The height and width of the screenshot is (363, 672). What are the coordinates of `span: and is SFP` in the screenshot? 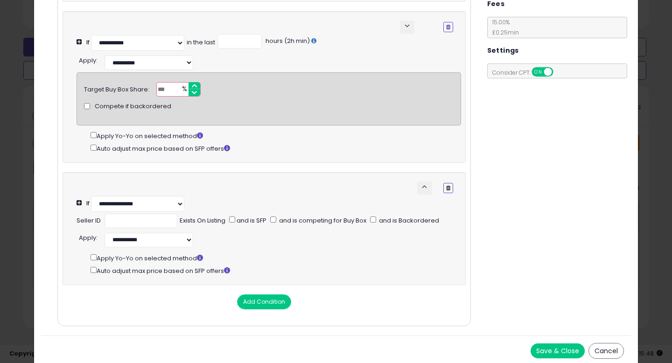 It's located at (251, 220).